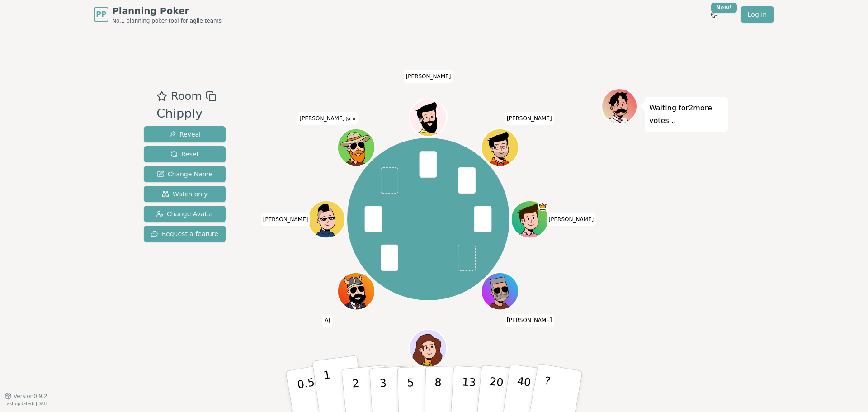  I want to click on button: Reveal, so click(185, 134).